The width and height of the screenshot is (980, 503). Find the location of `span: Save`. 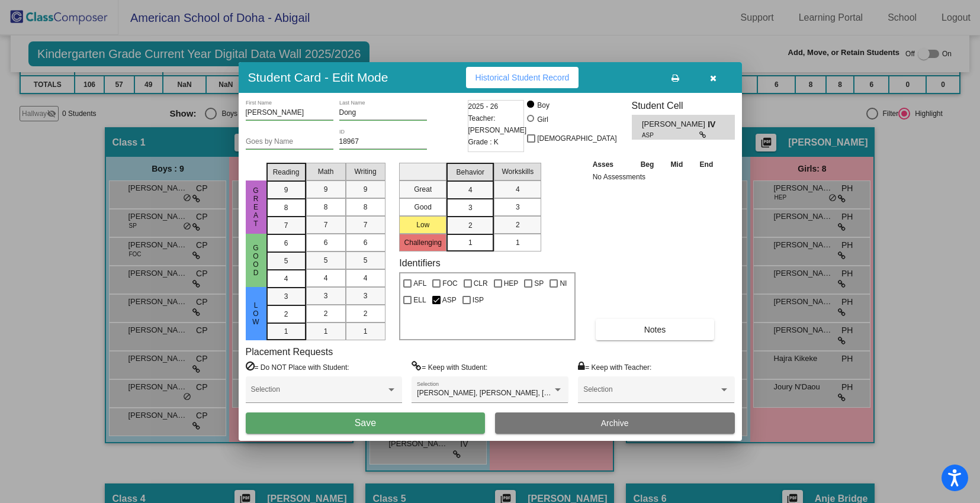

span: Save is located at coordinates (365, 423).